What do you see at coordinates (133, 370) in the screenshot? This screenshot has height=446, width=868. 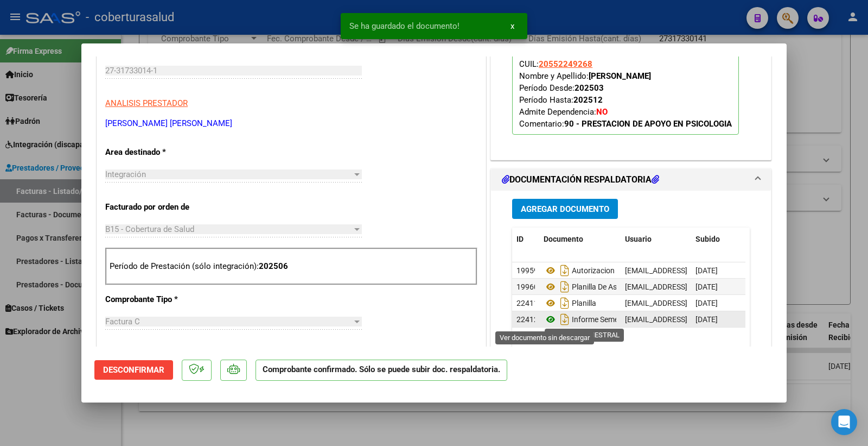 I see `button: Desconfirmar` at bounding box center [133, 370].